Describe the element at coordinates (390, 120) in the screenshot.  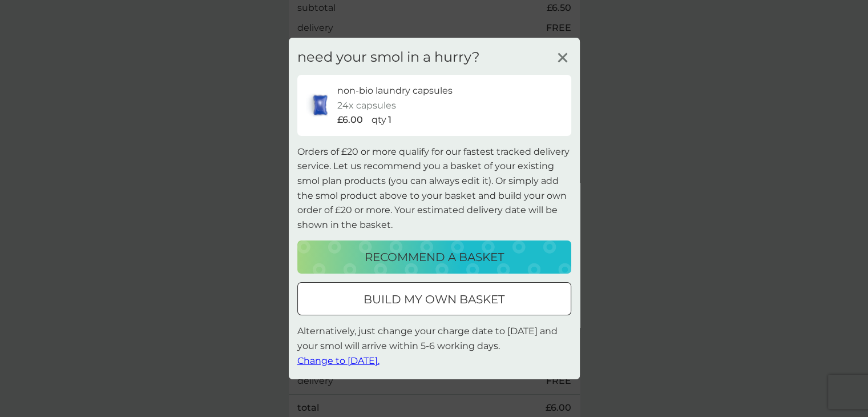
I see `p: 1` at that location.